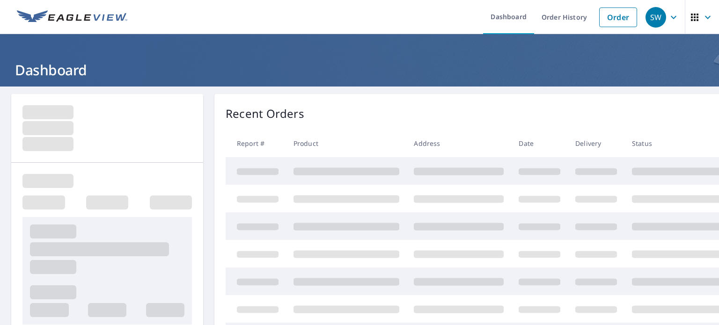 This screenshot has height=325, width=719. I want to click on th: Address, so click(459, 143).